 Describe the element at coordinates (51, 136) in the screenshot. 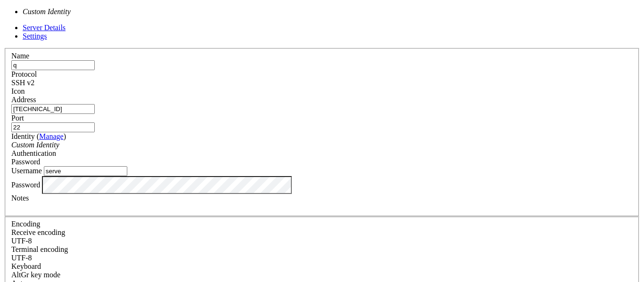

I see `a: Manage` at that location.